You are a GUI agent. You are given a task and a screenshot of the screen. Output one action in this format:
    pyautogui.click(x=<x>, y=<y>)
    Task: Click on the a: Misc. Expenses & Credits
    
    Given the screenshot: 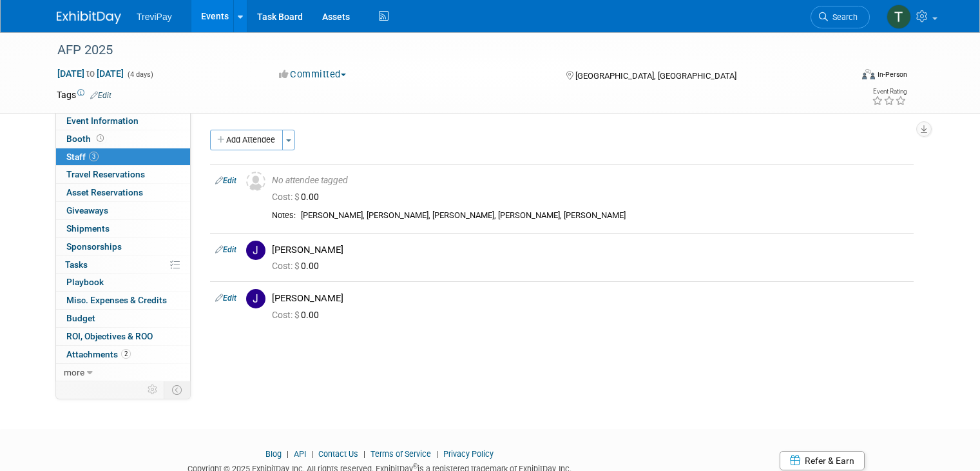 What is the action you would take?
    pyautogui.click(x=123, y=300)
    